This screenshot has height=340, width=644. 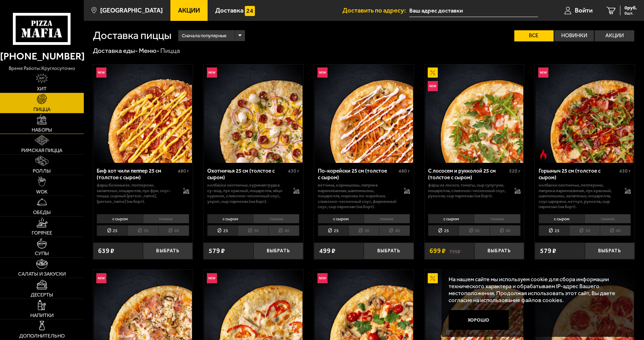 I want to click on a: Меню-, so click(x=149, y=50).